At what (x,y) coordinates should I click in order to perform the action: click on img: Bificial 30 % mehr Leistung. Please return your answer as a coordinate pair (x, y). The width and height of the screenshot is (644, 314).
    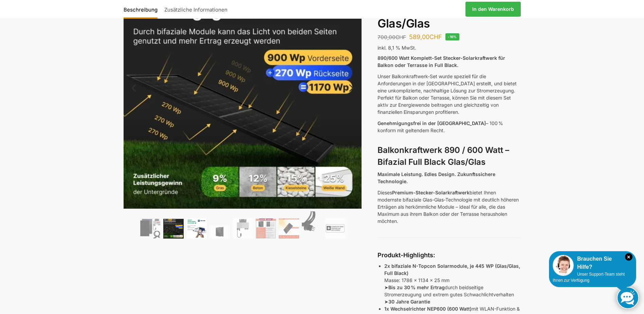
    Looking at the image, I should click on (289, 228).